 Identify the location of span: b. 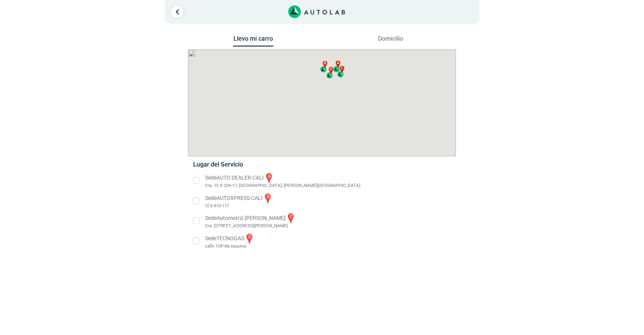
(325, 64).